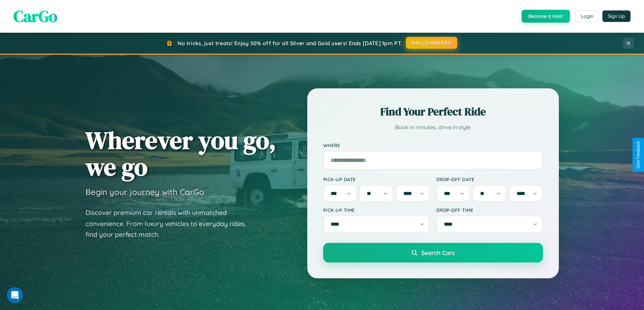 The width and height of the screenshot is (644, 310). What do you see at coordinates (490, 179) in the screenshot?
I see `label: Drop-off Date` at bounding box center [490, 179].